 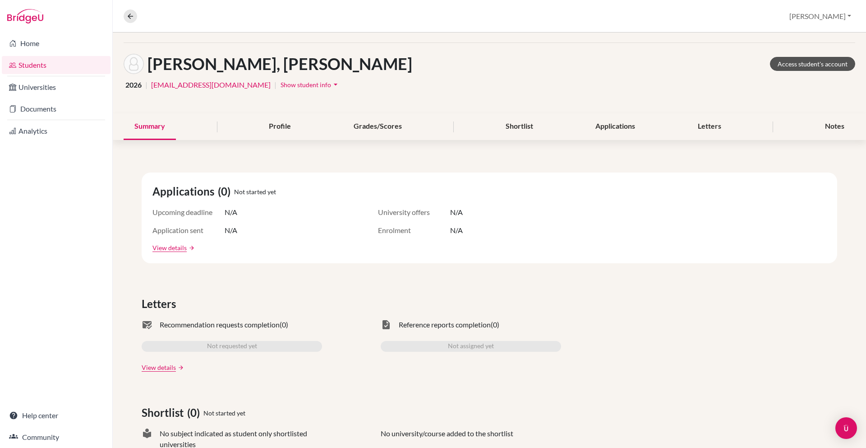 What do you see at coordinates (813, 64) in the screenshot?
I see `a: Access student's account` at bounding box center [813, 64].